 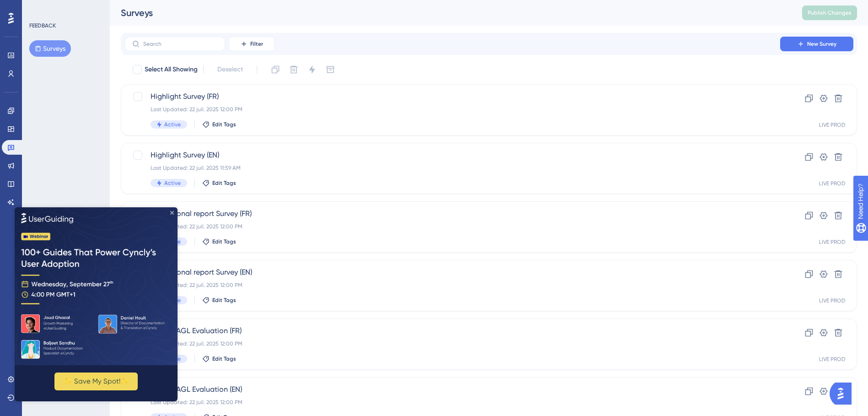 I want to click on span: New Survey, so click(x=822, y=44).